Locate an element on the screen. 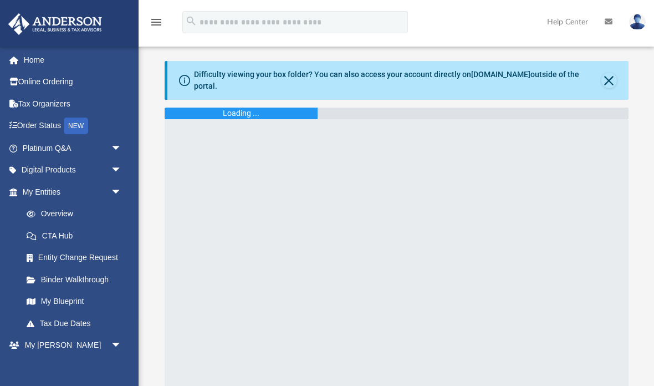 The image size is (654, 386). div: NEW is located at coordinates (76, 126).